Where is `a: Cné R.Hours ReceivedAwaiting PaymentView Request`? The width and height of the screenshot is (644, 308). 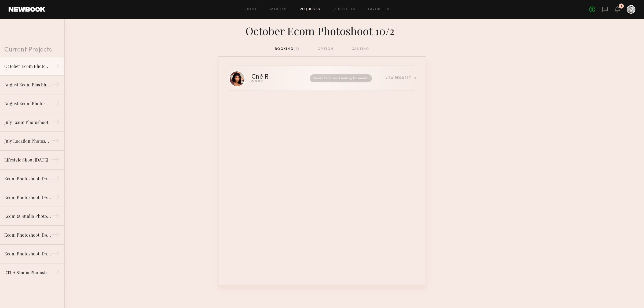
a: Cné R.Hours ReceivedAwaiting PaymentView Request is located at coordinates (322, 79).